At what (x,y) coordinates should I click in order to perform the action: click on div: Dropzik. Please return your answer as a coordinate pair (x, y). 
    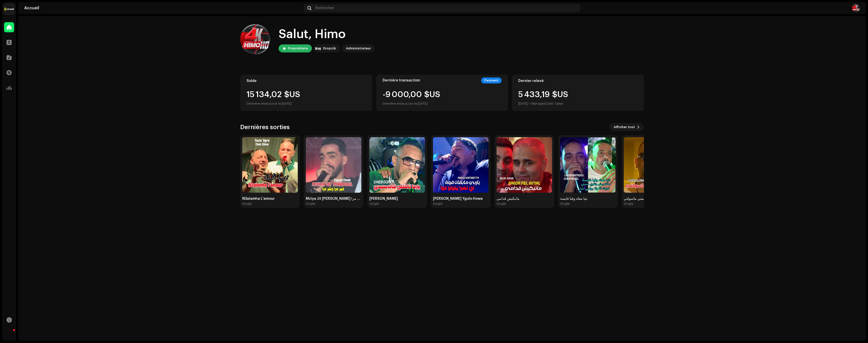
    Looking at the image, I should click on (329, 49).